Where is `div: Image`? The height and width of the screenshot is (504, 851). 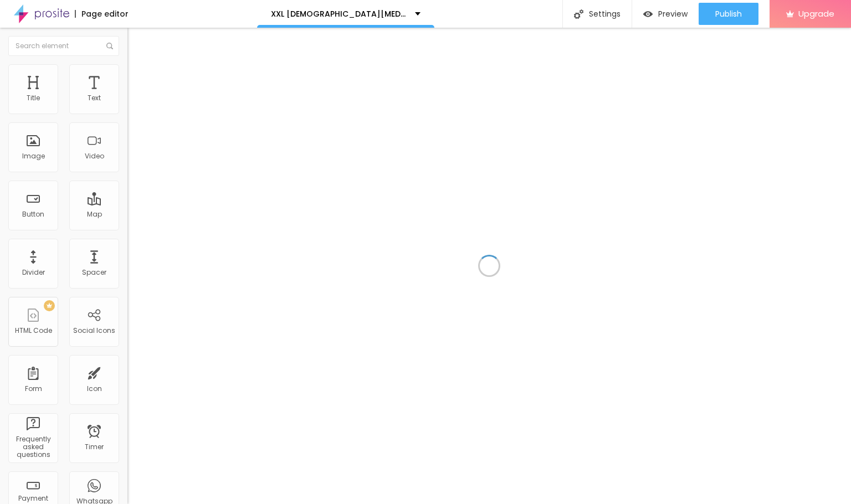
div: Image is located at coordinates (33, 156).